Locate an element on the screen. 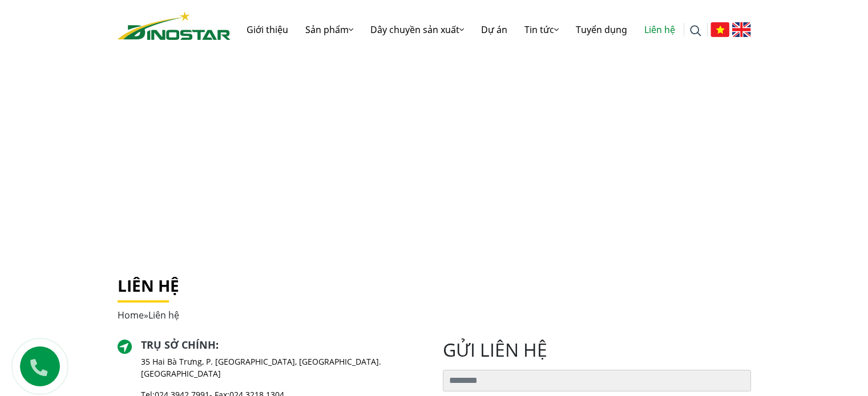 Image resolution: width=868 pixels, height=396 pixels. img: directer is located at coordinates (125, 347).